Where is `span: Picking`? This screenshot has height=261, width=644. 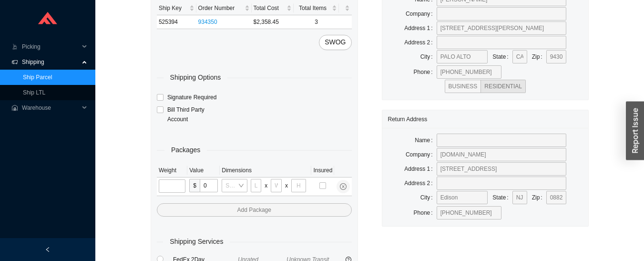
span: Picking is located at coordinates (51, 47).